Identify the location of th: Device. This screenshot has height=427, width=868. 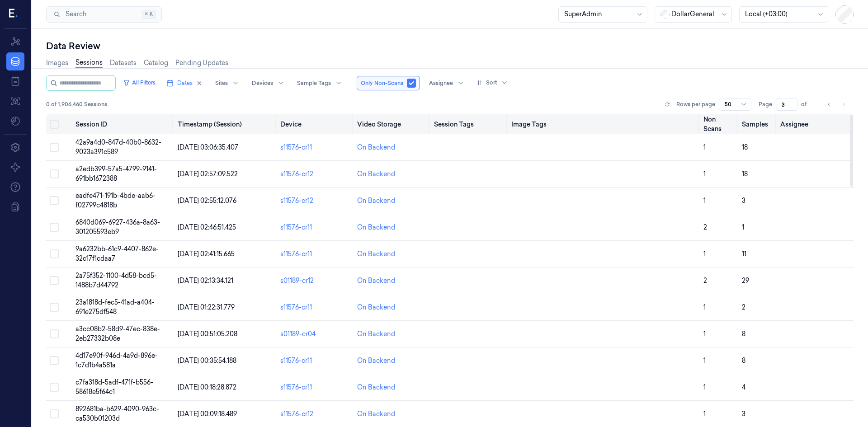
(315, 125).